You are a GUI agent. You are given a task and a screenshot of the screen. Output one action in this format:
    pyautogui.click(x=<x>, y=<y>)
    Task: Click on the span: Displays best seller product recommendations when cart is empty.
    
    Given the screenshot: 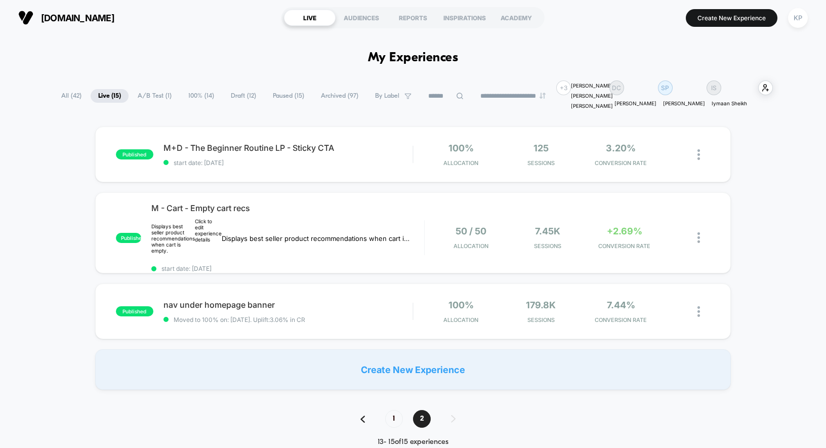 What is the action you would take?
    pyautogui.click(x=315, y=238)
    